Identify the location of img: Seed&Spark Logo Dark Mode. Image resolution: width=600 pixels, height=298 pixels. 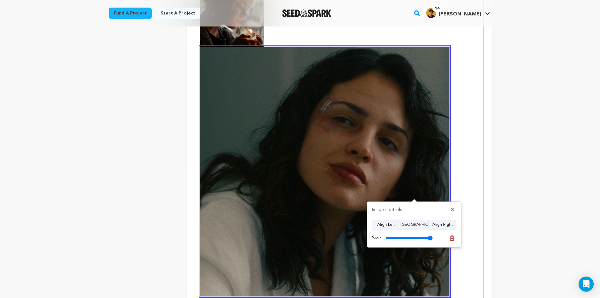
(307, 13).